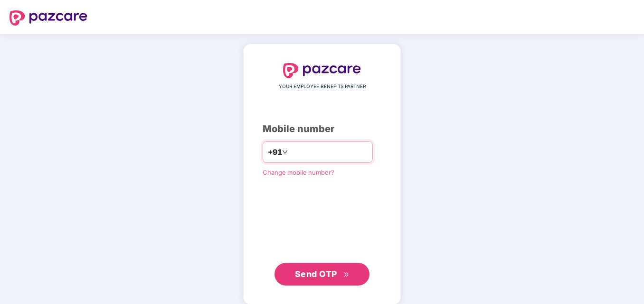 The height and width of the screenshot is (304, 644). I want to click on a: Change mobile number?, so click(298, 173).